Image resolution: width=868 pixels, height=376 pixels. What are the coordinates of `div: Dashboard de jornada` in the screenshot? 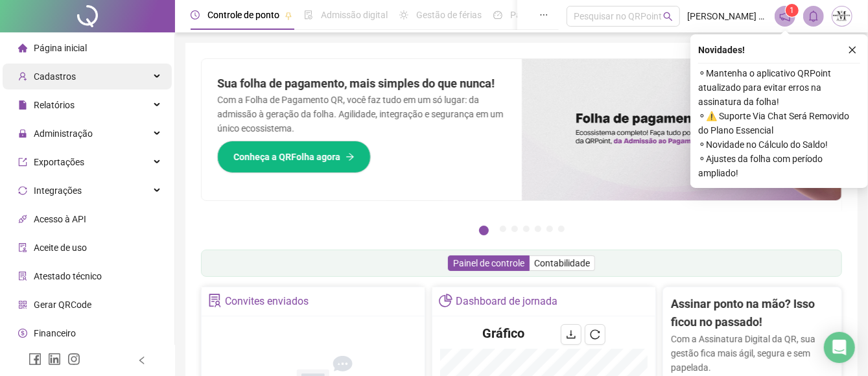 It's located at (506, 301).